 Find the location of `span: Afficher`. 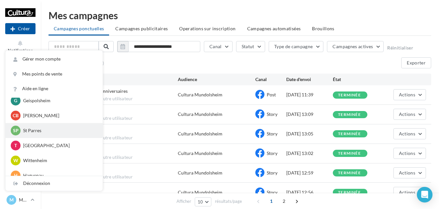

span: Afficher is located at coordinates (184, 201).